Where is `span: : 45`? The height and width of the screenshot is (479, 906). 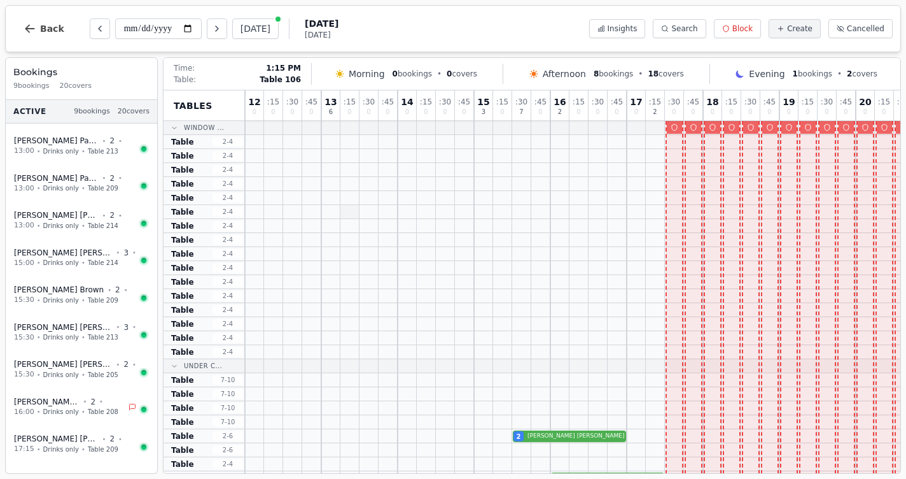
span: : 45 is located at coordinates (311, 102).